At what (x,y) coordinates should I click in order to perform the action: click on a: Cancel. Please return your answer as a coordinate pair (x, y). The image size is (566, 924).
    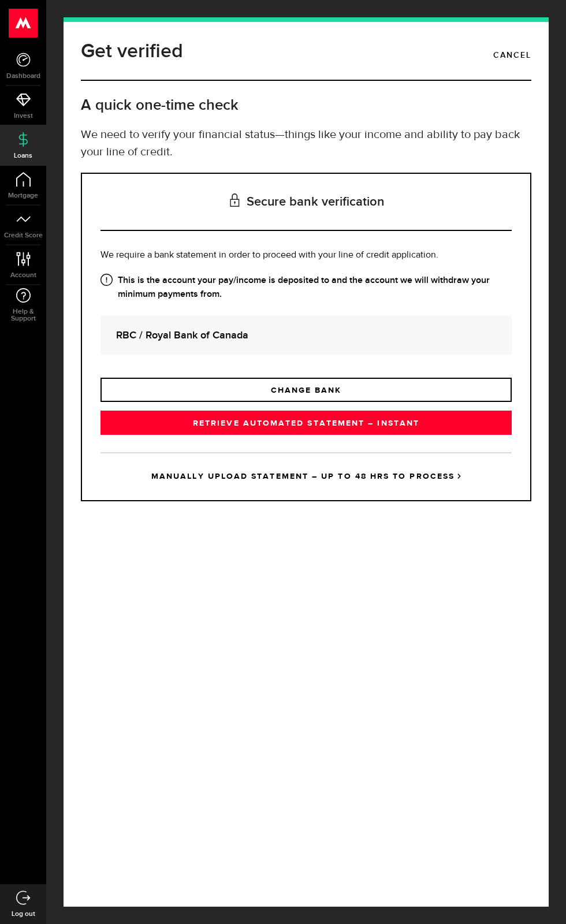
    Looking at the image, I should click on (512, 56).